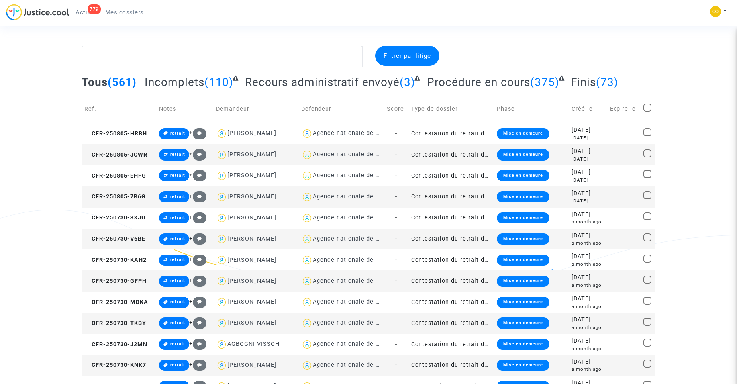  Describe the element at coordinates (115, 218) in the screenshot. I see `span: CFR-250730-3XJU` at that location.